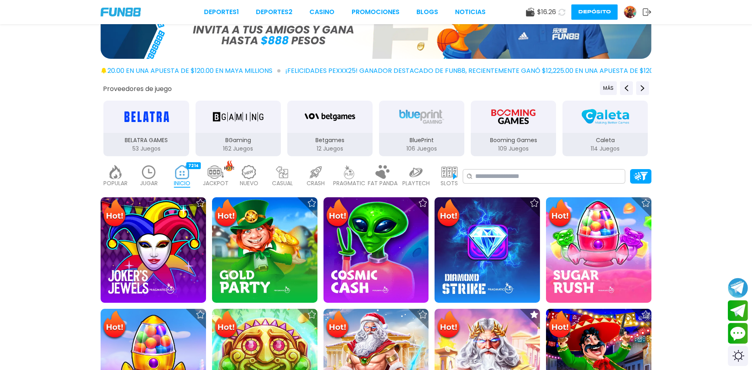 The image size is (752, 370). I want to click on span: ¡FELICIDADES pexxx25! GANADOR DESTACADO DE FUN88, RECIENTEMENTE GANÓ $12,225.00 EN UNA APUESTA DE..., so click(507, 71).